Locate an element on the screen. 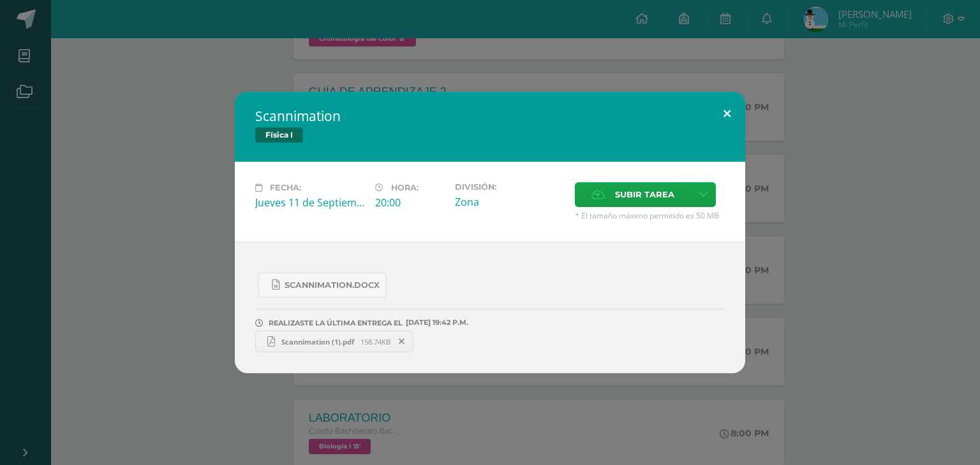 The height and width of the screenshot is (465, 980). span: Scannimation.docx is located at coordinates (331, 285).